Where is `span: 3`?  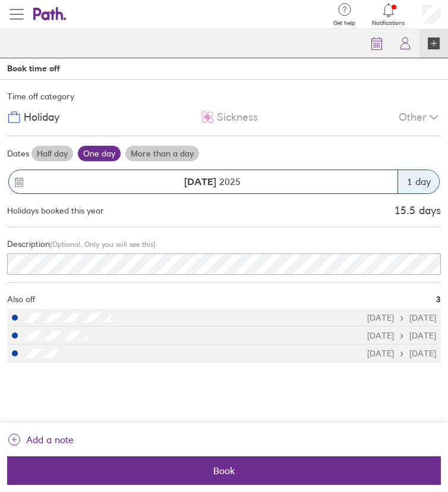
span: 3 is located at coordinates (439, 299).